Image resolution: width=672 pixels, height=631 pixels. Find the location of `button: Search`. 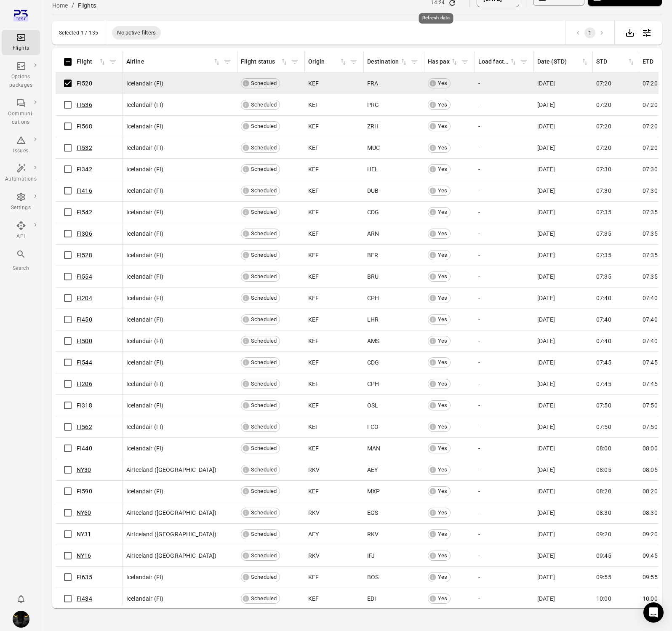

button: Search is located at coordinates (21, 261).